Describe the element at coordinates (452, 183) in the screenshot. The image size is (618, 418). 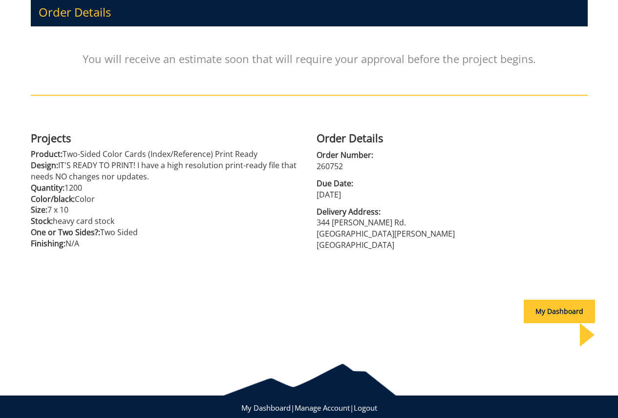
I see `span: Due Date:` at that location.